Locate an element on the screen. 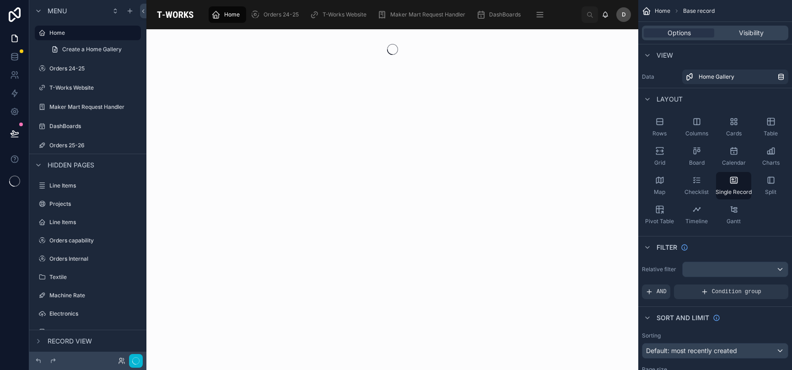 This screenshot has height=370, width=792. a: Machine Rate is located at coordinates (88, 296).